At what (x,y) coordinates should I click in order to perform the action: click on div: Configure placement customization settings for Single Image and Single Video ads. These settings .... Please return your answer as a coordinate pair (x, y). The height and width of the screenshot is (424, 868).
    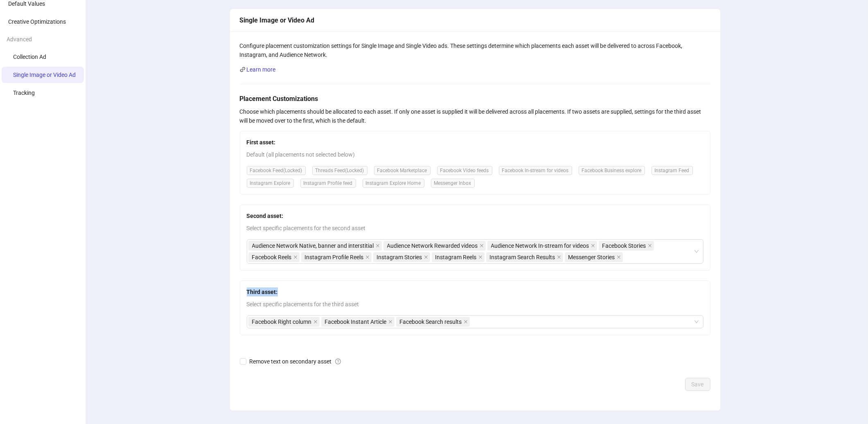
    Looking at the image, I should click on (476, 50).